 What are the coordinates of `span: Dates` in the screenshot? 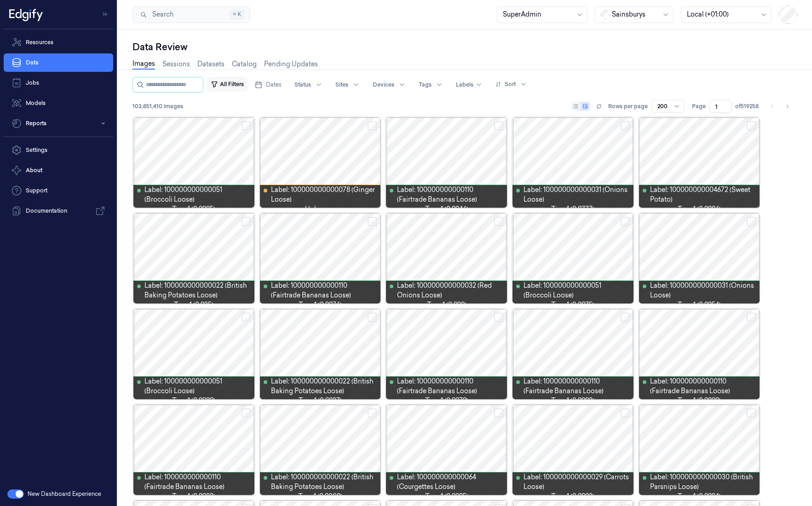 It's located at (273, 84).